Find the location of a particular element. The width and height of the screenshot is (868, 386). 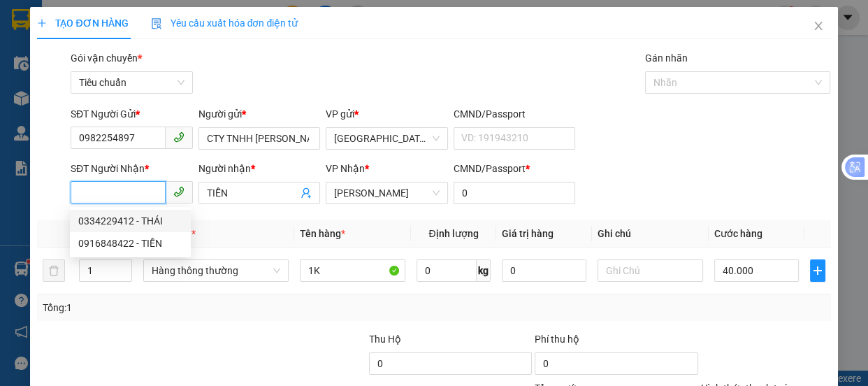

div: VP gửi is located at coordinates (387, 114).